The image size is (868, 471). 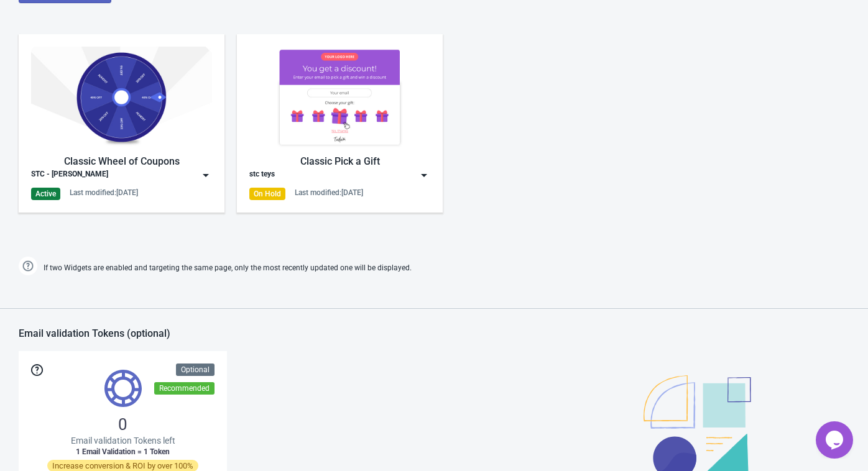 I want to click on div: Active, so click(x=45, y=194).